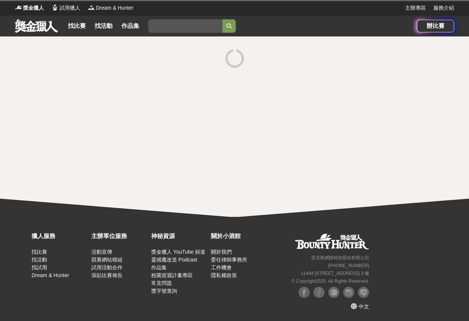 The height and width of the screenshot is (321, 469). Describe the element at coordinates (107, 259) in the screenshot. I see `a: 競賽網站模組` at that location.